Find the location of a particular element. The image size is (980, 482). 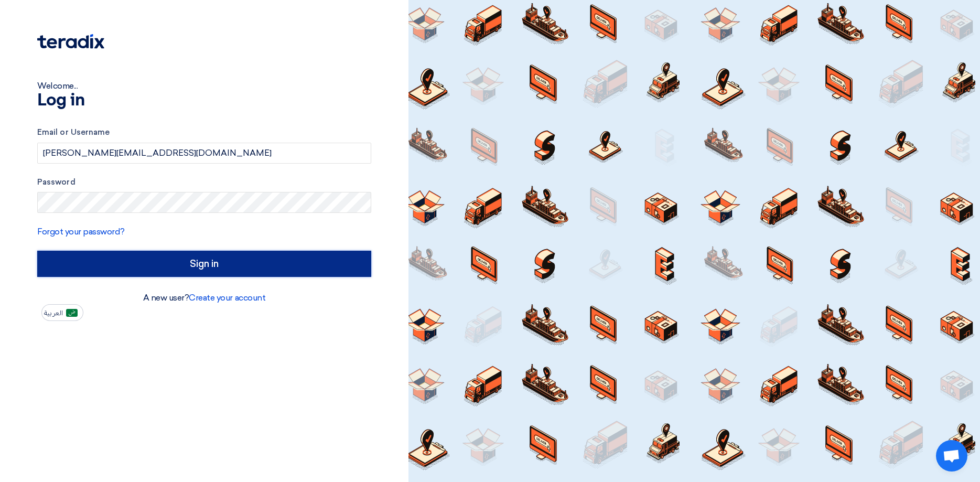

a: Forgot your password? is located at coordinates (81, 231).